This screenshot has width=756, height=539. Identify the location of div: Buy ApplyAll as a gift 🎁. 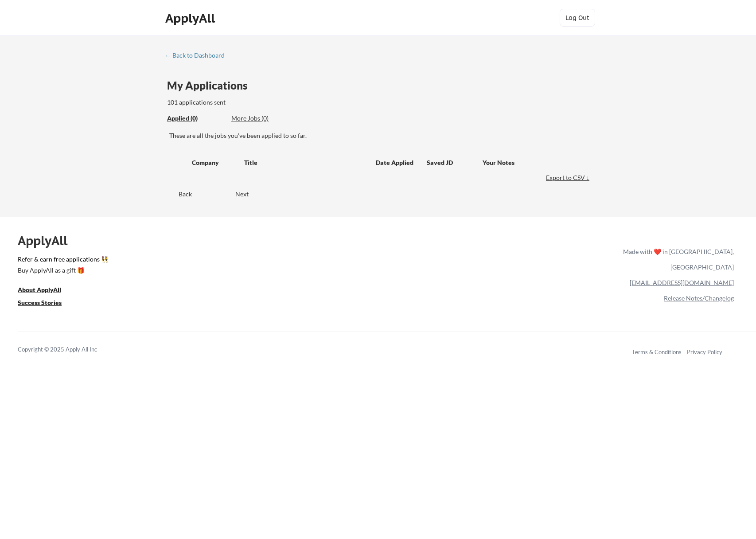
(62, 270).